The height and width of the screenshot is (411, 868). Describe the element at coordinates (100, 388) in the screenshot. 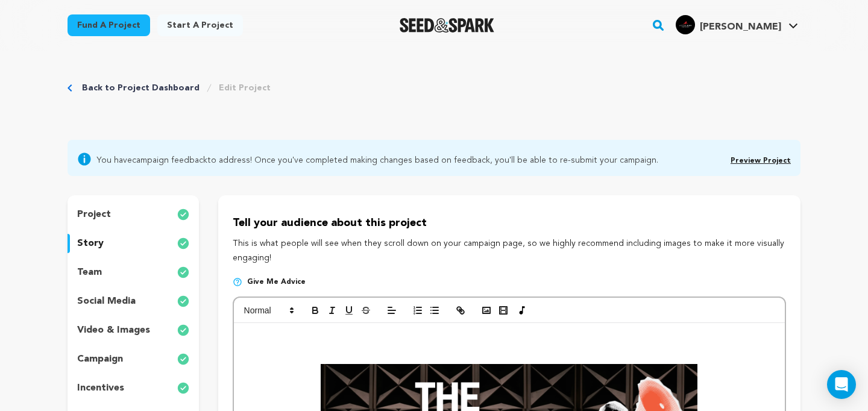

I see `p: incentives` at that location.